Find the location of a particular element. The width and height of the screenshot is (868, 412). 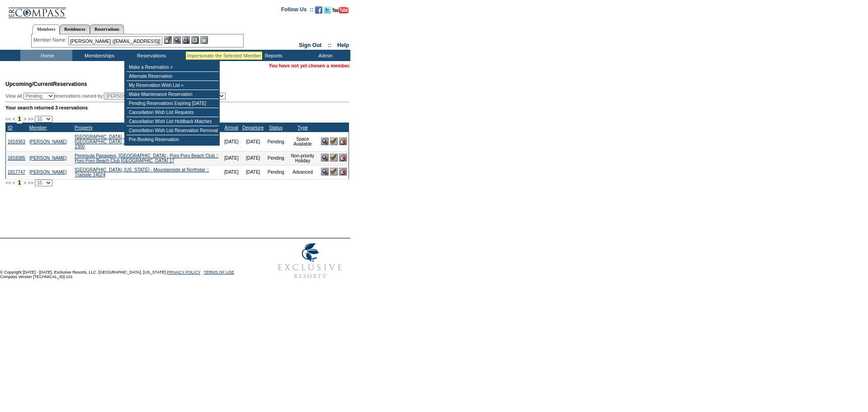

td: Reservations is located at coordinates (150, 55).